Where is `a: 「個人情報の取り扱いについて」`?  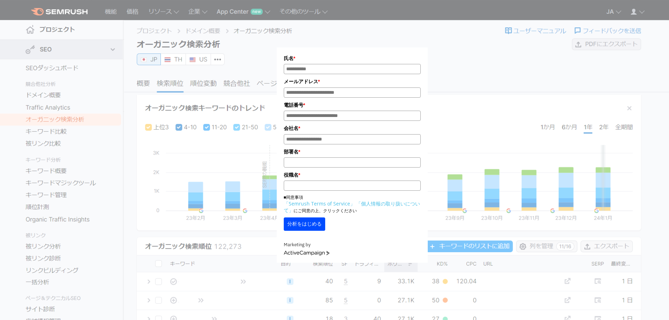 a: 「個人情報の取り扱いについて」 is located at coordinates (352, 207).